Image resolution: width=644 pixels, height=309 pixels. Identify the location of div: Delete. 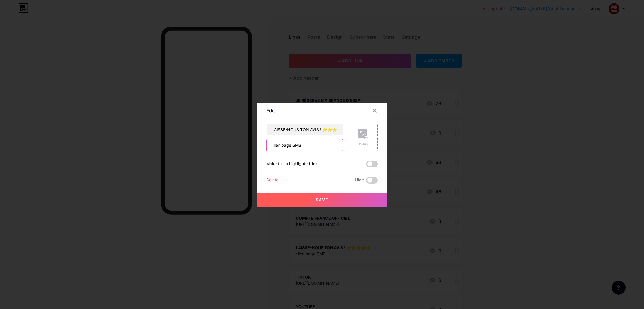
(272, 180).